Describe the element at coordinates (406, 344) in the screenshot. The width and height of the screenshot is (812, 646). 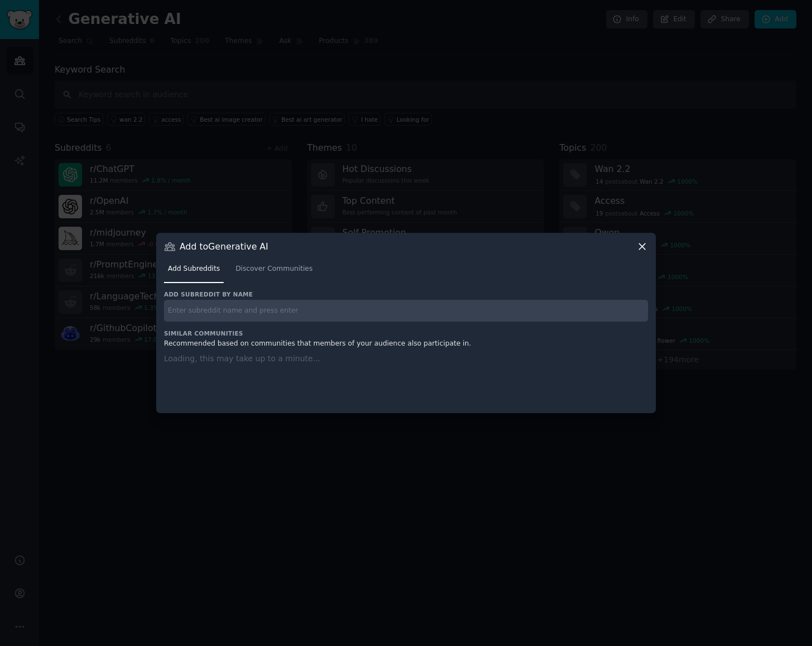
I see `div: Recommended based on communities that members of your audience also participate in.` at that location.